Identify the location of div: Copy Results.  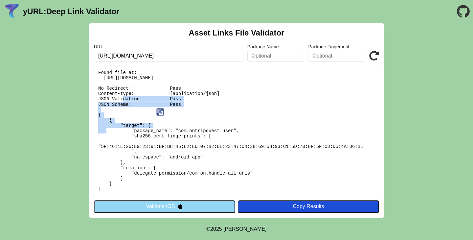
(308, 206).